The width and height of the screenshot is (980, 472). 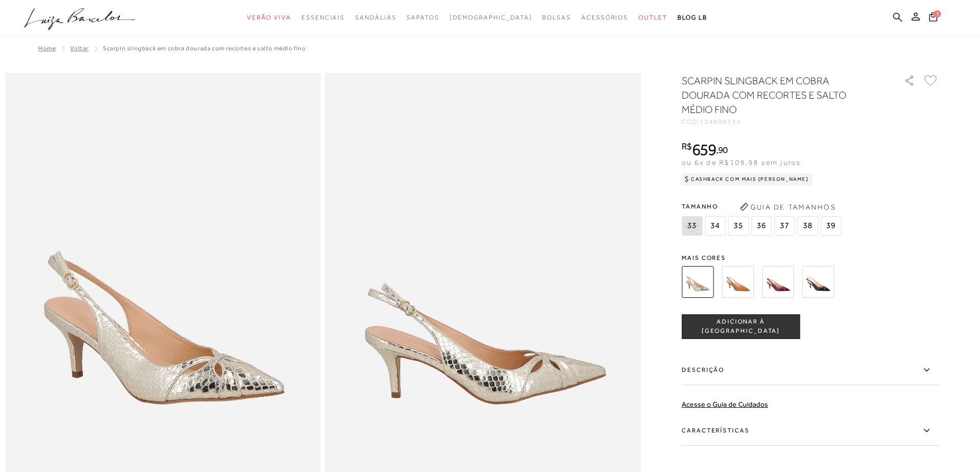 I want to click on span: 38, so click(x=807, y=226).